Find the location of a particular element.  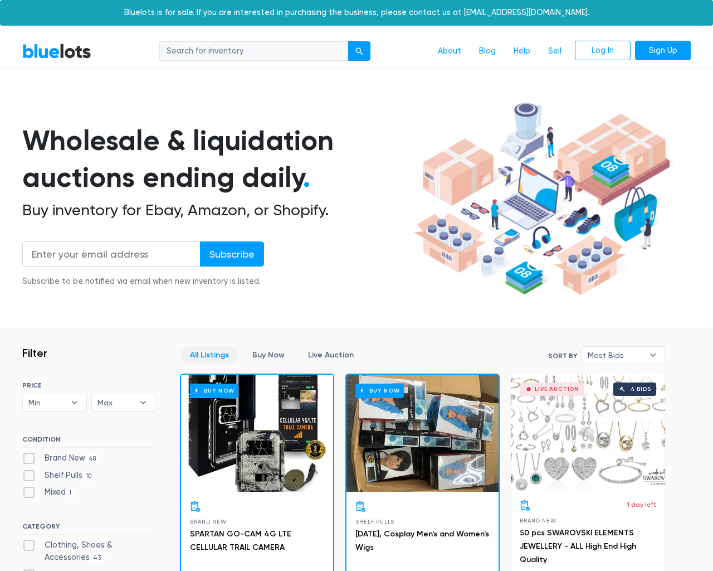

p: 1 day left is located at coordinates (642, 504).